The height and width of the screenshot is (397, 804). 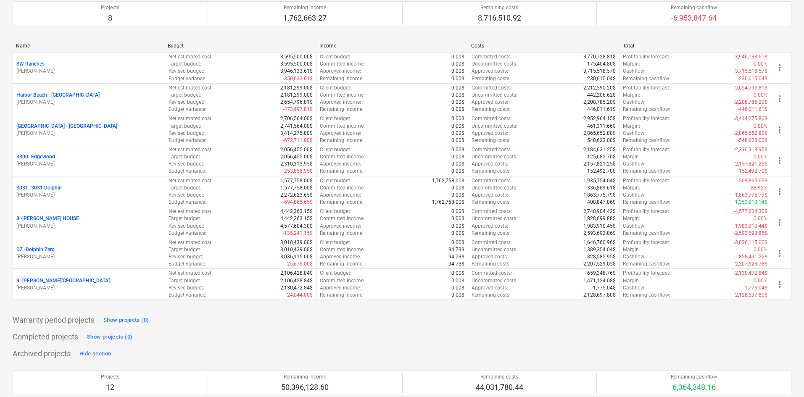 I want to click on p: 2,310,313.95$, so click(x=296, y=164).